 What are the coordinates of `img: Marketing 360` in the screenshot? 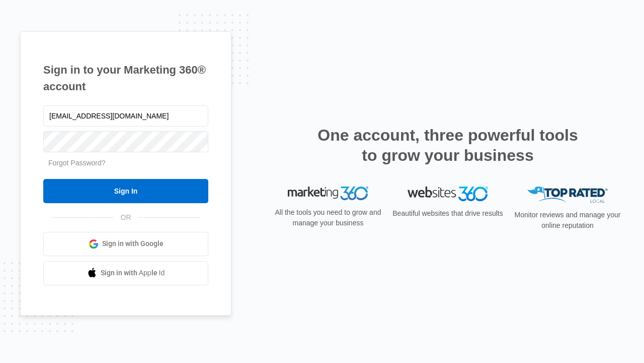 It's located at (328, 194).